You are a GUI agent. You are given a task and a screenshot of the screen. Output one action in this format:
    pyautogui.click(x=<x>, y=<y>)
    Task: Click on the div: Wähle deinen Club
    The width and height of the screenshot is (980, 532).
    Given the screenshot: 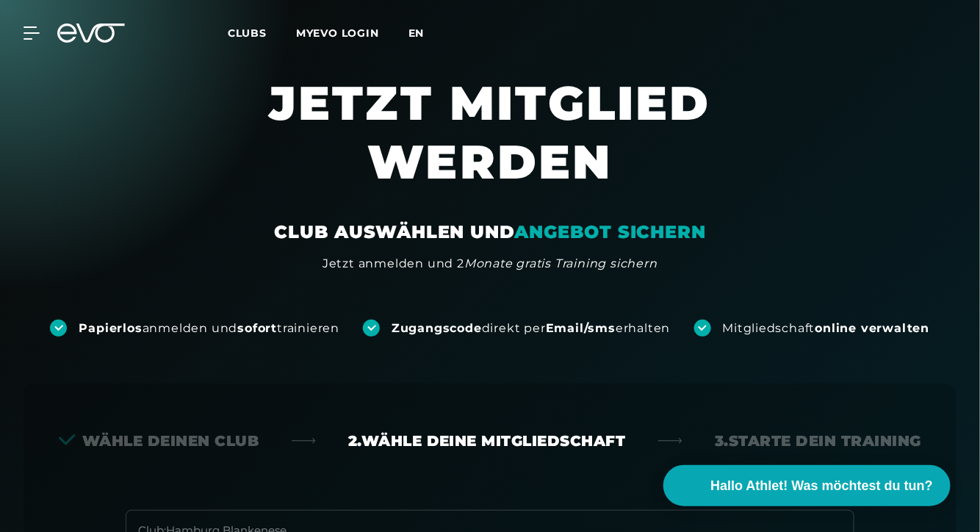 What is the action you would take?
    pyautogui.click(x=159, y=441)
    